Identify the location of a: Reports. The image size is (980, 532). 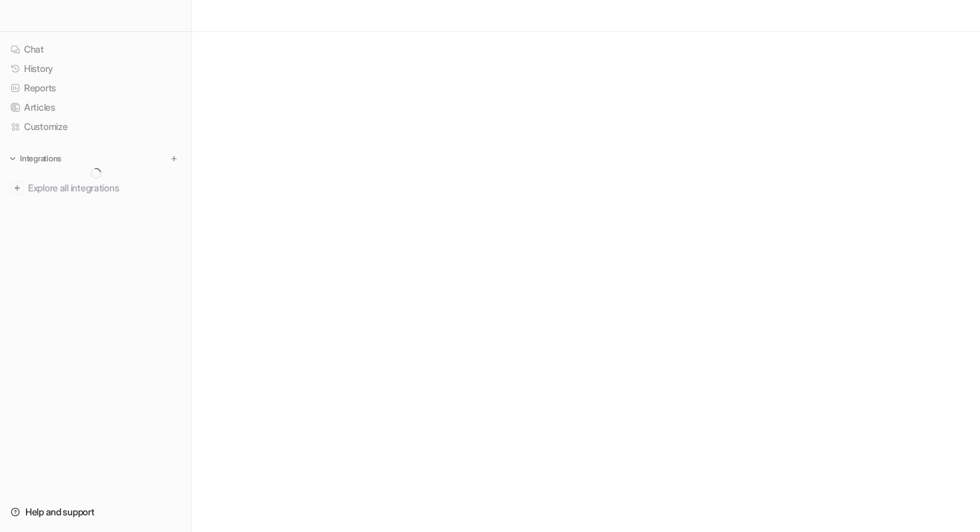
(95, 88).